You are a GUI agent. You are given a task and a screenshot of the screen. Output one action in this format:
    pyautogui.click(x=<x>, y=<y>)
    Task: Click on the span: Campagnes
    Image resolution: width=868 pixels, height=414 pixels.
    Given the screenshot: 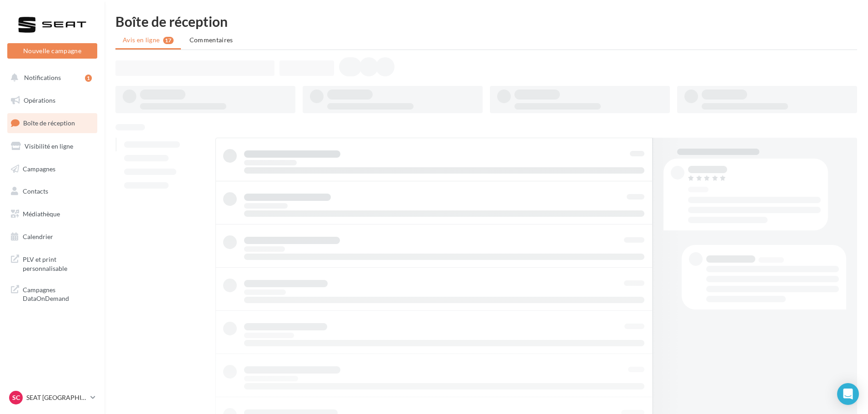 What is the action you would take?
    pyautogui.click(x=39, y=168)
    